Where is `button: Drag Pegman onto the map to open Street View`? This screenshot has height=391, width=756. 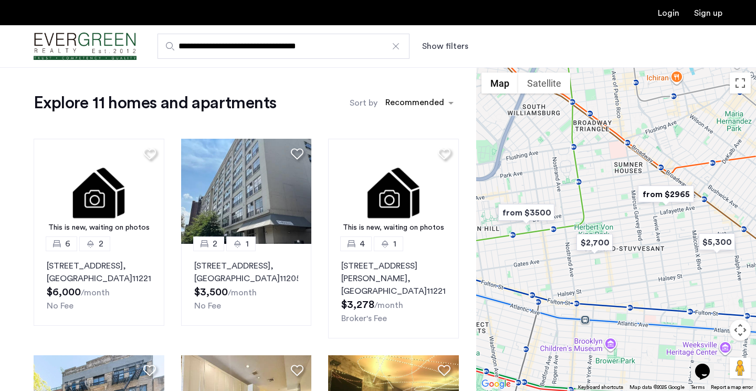
button: Drag Pegman onto the map to open Street View is located at coordinates (740, 368).